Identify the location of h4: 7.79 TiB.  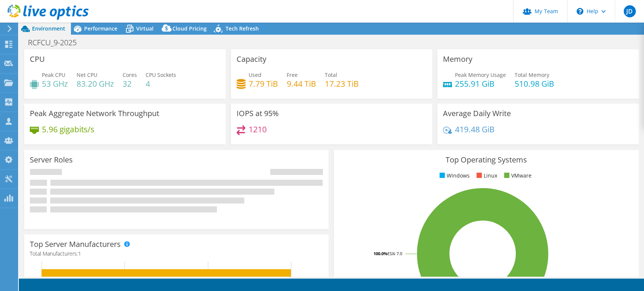
(263, 84).